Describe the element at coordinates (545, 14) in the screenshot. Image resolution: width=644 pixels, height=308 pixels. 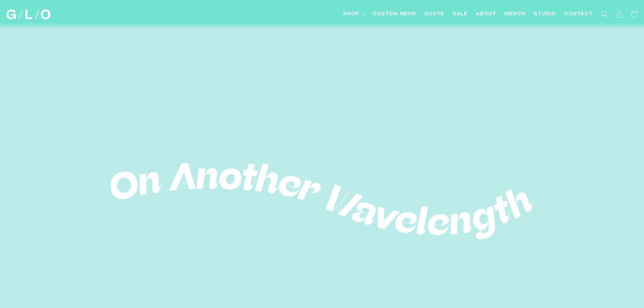
I see `a: Studio` at that location.